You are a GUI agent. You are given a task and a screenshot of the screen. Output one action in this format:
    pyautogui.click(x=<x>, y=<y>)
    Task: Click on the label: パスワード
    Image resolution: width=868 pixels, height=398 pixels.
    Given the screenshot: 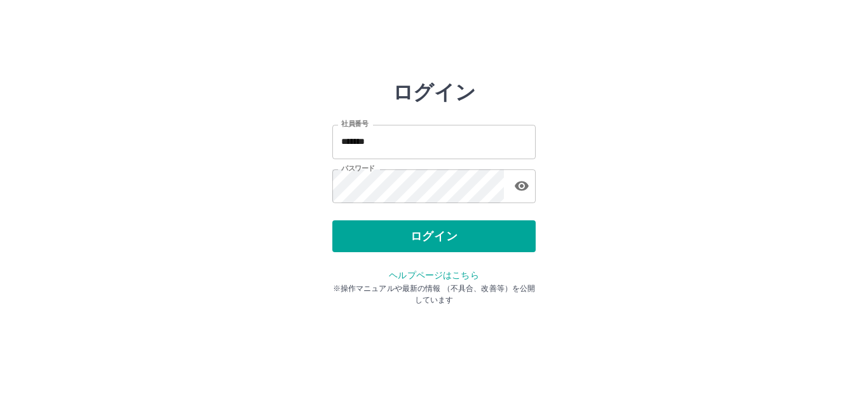 What is the action you would take?
    pyautogui.click(x=358, y=168)
    